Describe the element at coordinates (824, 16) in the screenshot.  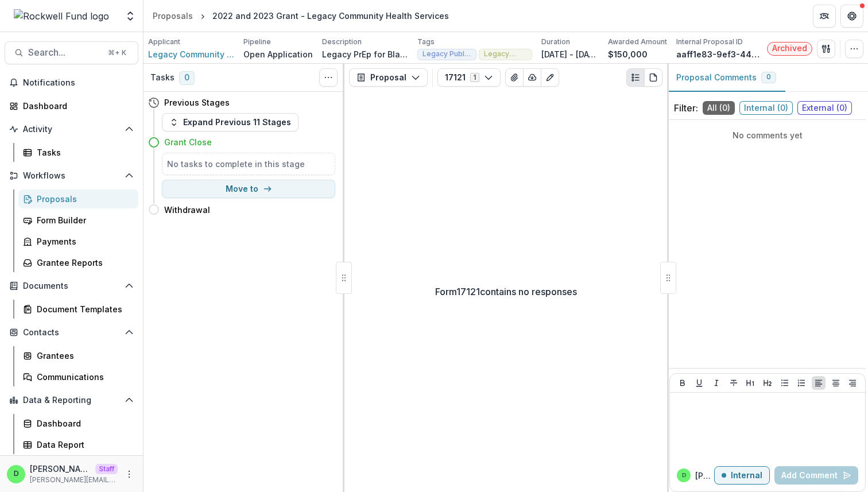
I see `button: Partners` at that location.